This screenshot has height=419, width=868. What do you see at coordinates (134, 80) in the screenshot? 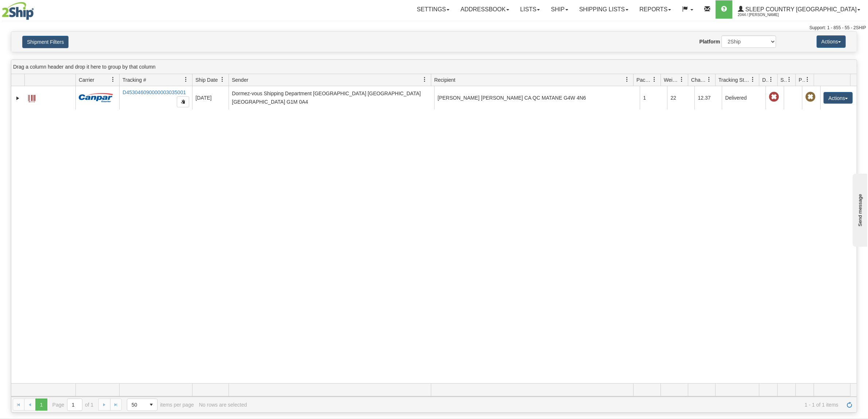
I see `span: Tracking #` at bounding box center [134, 80].